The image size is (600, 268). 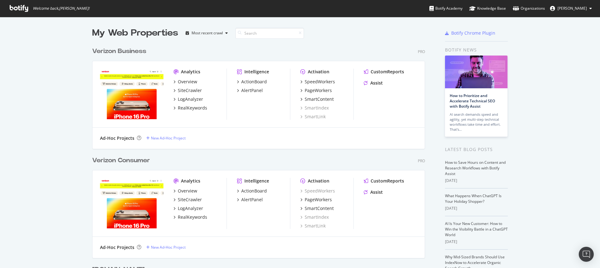 I want to click on div: AI search demands speed and agility, yet multi-step technical workflows take time and effort. Tha..., so click(x=476, y=122).